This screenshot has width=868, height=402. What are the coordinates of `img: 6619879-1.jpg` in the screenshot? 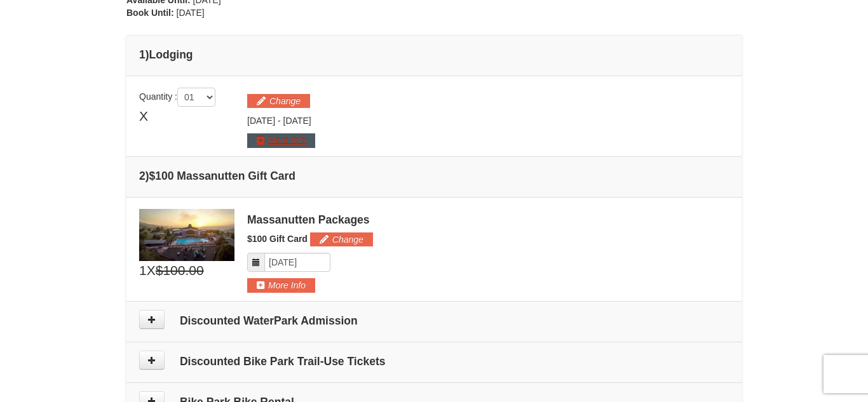 It's located at (187, 235).